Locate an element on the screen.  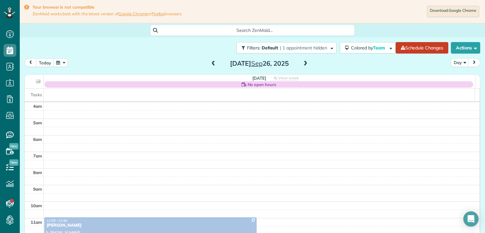
span: 10am is located at coordinates (36, 206).